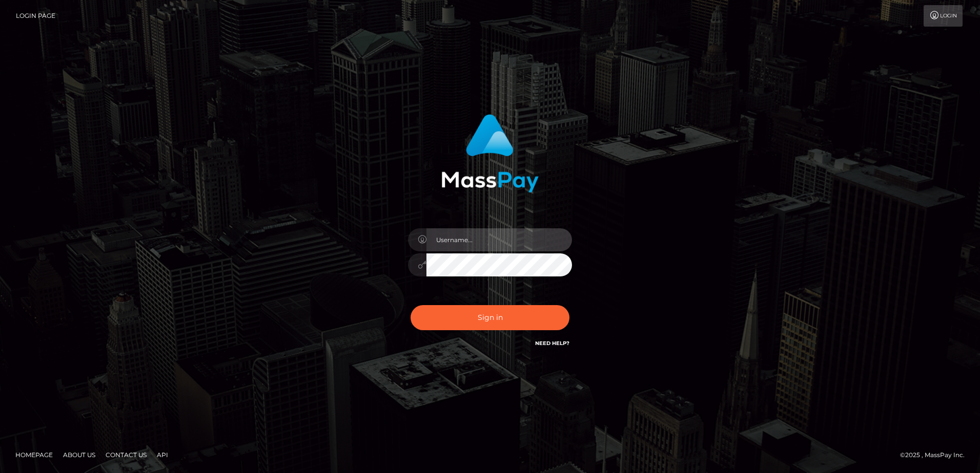 Image resolution: width=980 pixels, height=473 pixels. I want to click on button: Sign in, so click(490, 317).